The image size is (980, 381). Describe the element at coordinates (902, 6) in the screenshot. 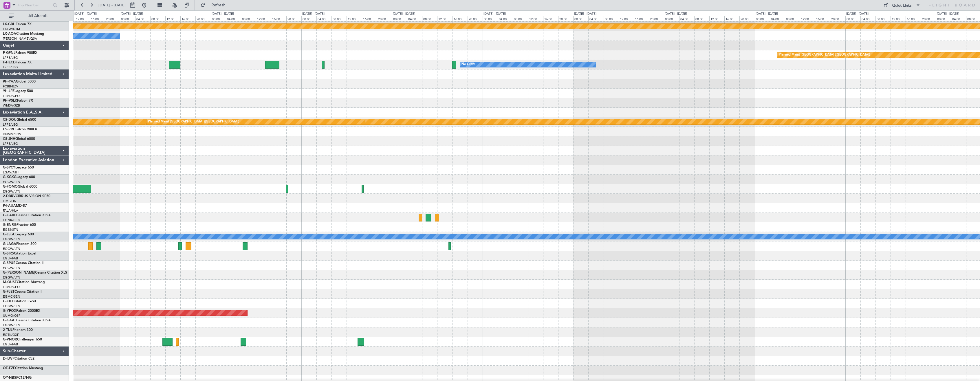

I see `div: Quick Links` at that location.